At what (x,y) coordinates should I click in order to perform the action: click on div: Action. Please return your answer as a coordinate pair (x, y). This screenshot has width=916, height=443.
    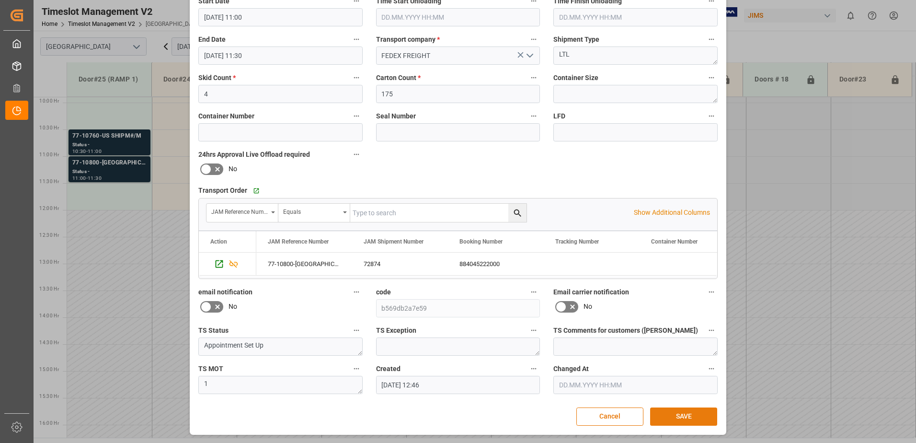
    Looking at the image, I should click on (218, 241).